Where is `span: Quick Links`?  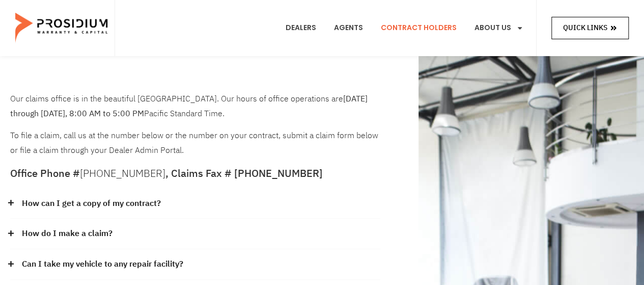 span: Quick Links is located at coordinates (585, 27).